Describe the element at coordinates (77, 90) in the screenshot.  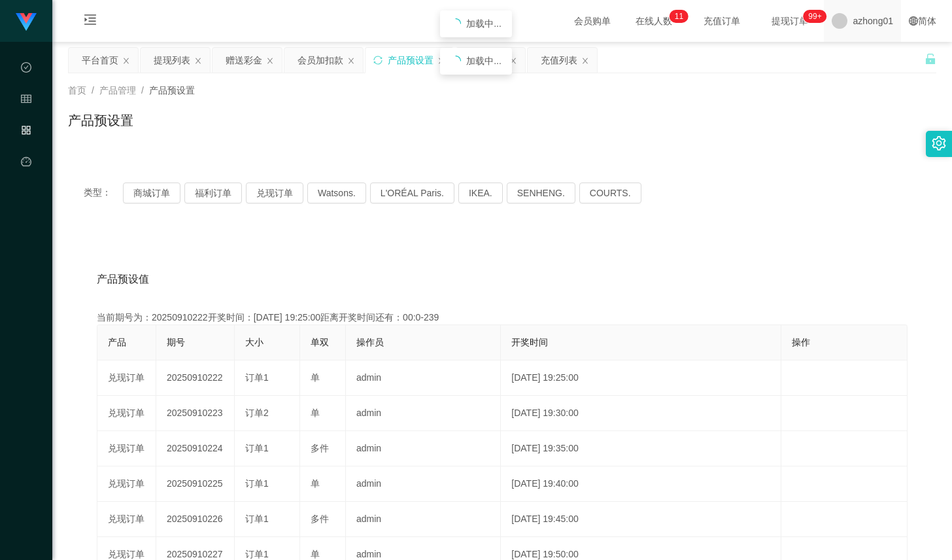
I see `span: 首页` at that location.